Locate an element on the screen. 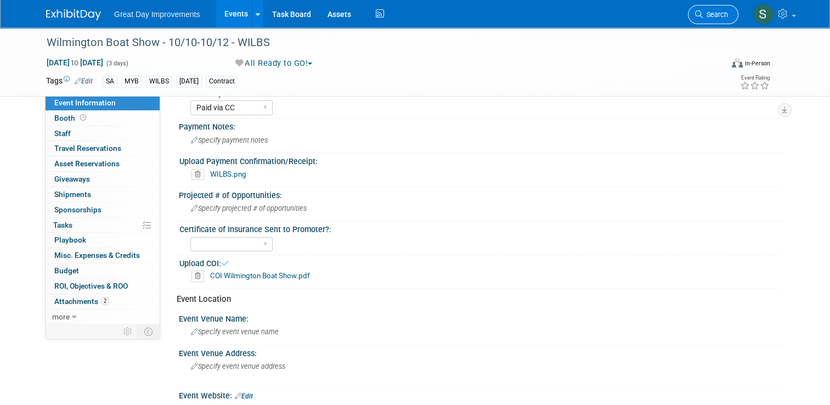 The height and width of the screenshot is (405, 830). a: Sponsorships is located at coordinates (103, 210).